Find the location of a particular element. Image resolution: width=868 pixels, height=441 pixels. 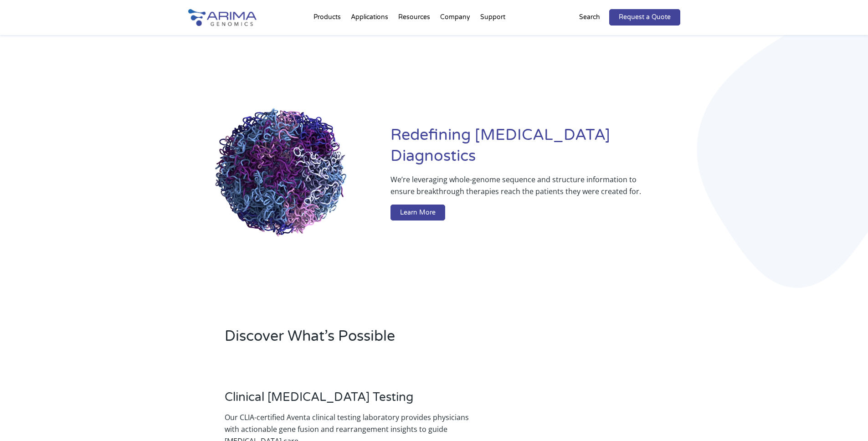

p: We’re leveraging whole-genome sequence and structure information to ensure breakthrough therapies... is located at coordinates (517, 189).